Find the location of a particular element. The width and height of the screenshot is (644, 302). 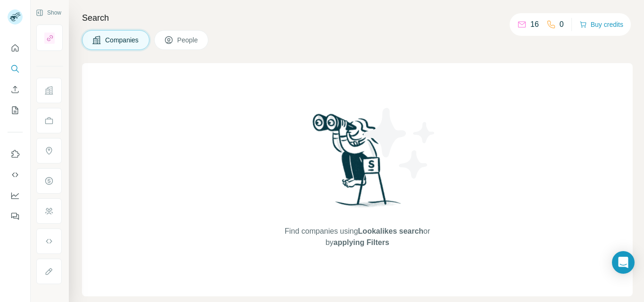

span: People is located at coordinates (188, 40).